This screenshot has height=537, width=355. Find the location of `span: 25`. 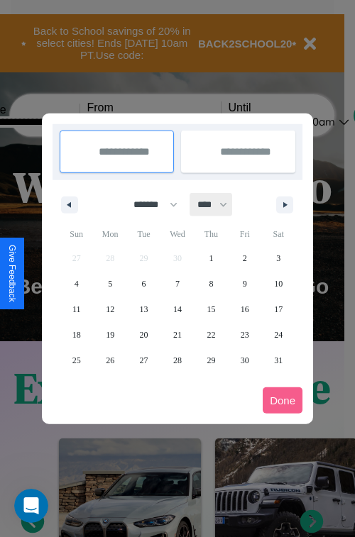

span: 25 is located at coordinates (77, 360).